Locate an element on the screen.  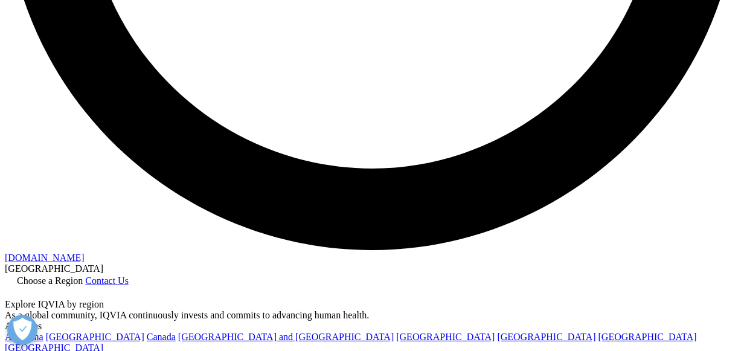
div: Explore IQVIA by region is located at coordinates (372, 304).